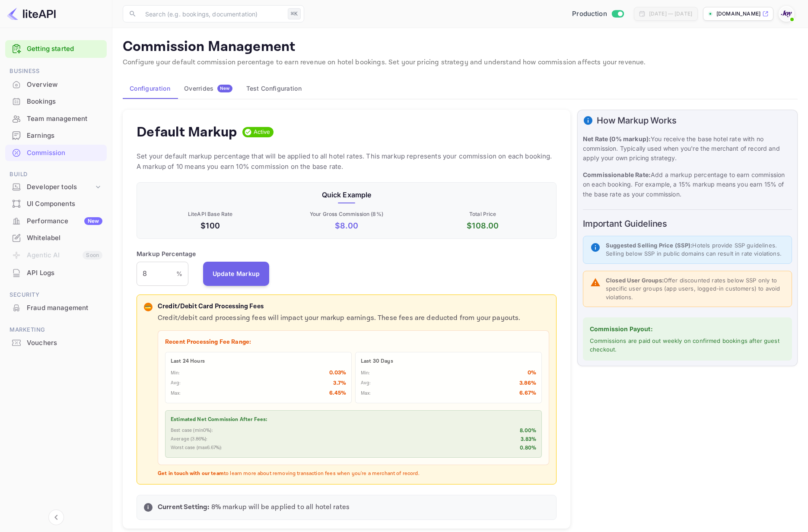  I want to click on p: Average ( 3.86 %):, so click(189, 439).